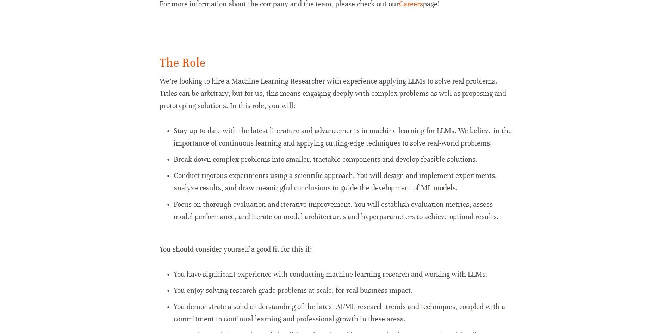 The width and height of the screenshot is (671, 333). I want to click on p: You should consider yourself a good fit for this if:, so click(336, 243).